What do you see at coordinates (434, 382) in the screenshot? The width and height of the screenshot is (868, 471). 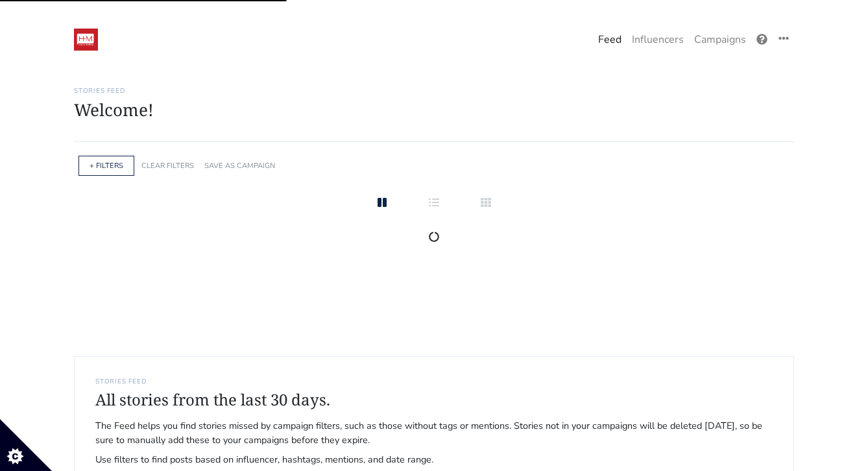 I see `h6: STORIES FEED` at bounding box center [434, 382].